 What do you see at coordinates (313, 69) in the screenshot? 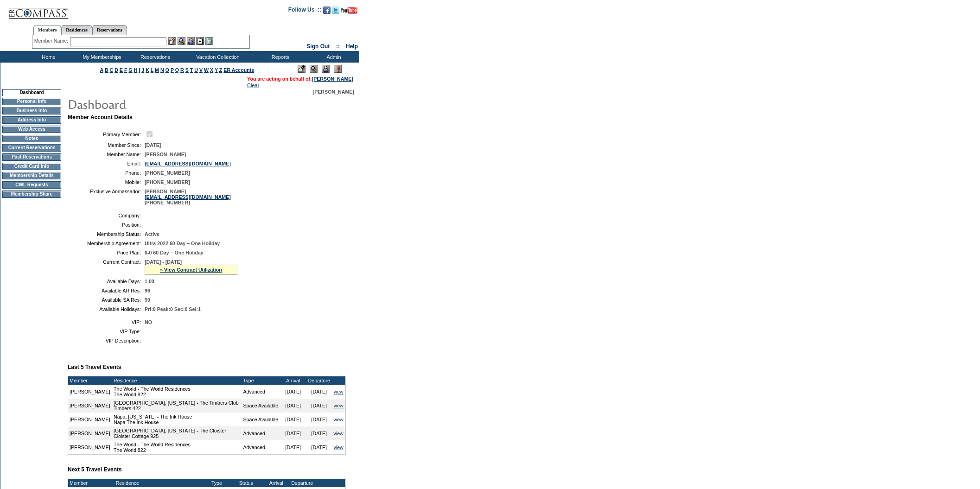
I see `img: View Mode` at bounding box center [313, 69].